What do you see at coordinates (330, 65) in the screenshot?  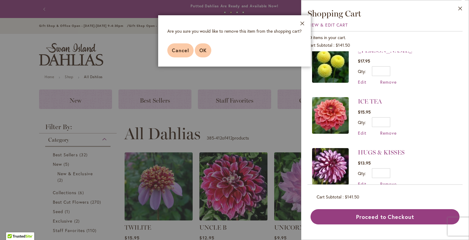 I see `a: LITTLE SCOTTIE` at bounding box center [330, 65].